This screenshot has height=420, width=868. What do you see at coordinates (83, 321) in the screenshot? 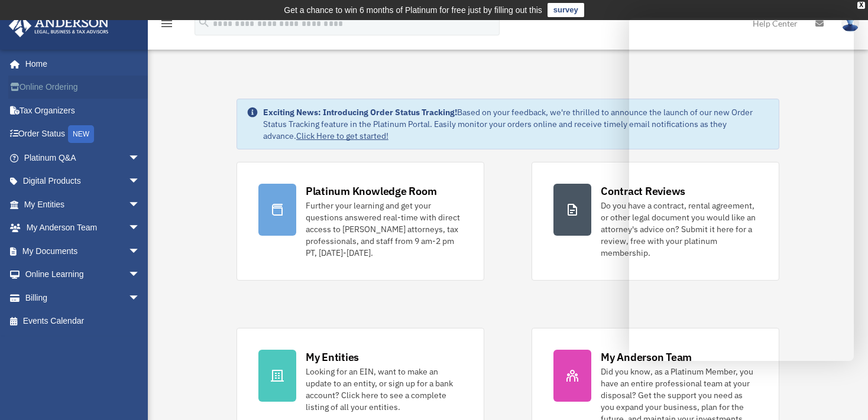
I see `a: Events Calendar` at bounding box center [83, 321].